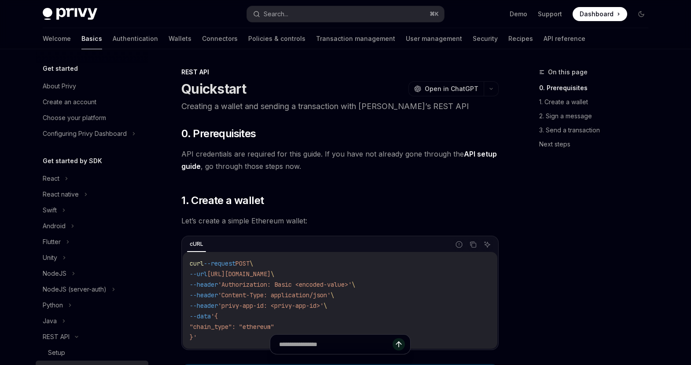 This screenshot has height=365, width=691. I want to click on div: Choose your platform, so click(74, 118).